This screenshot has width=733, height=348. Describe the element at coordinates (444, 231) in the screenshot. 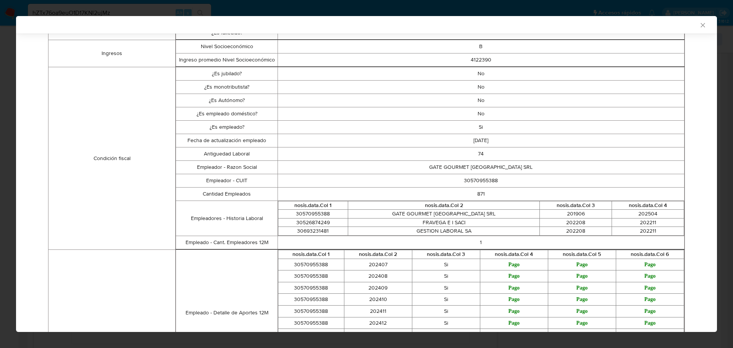

I see `td: GESTION LABORAL SA` at that location.